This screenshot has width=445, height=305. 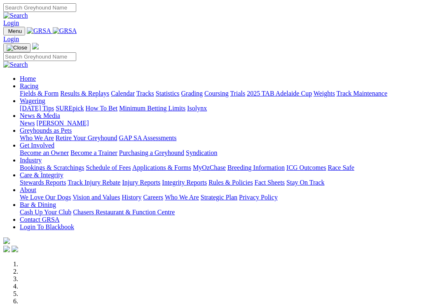 I want to click on a: Privacy Policy, so click(x=258, y=197).